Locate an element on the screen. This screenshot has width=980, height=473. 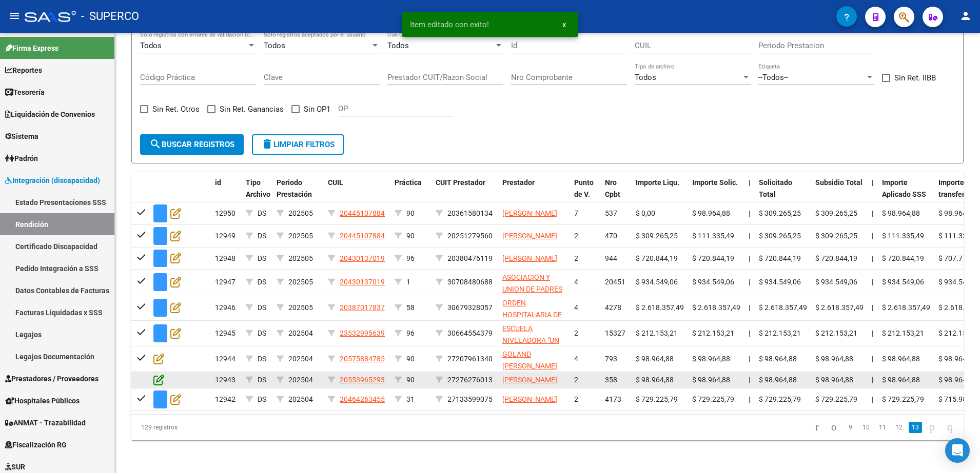
div: 12946 is located at coordinates (226, 308).